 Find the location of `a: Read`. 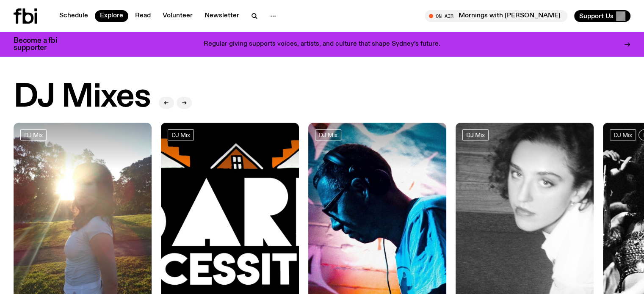

a: Read is located at coordinates (143, 16).